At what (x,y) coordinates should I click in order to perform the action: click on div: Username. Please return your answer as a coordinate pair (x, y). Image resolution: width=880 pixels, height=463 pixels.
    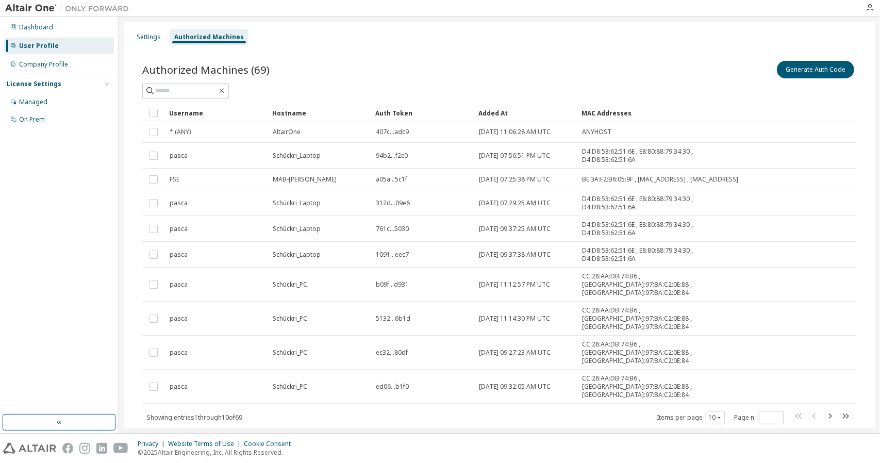
    Looking at the image, I should click on (216, 113).